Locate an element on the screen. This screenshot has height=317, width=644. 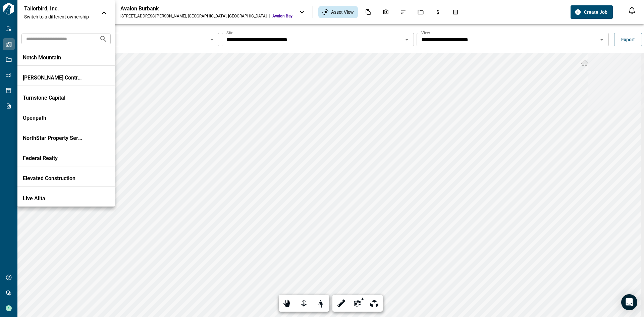
span: Switch to a different ownership is located at coordinates (59, 17).